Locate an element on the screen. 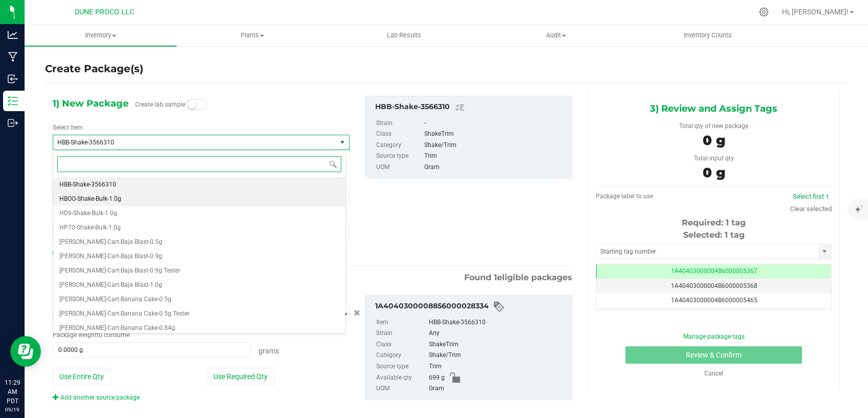 Image resolution: width=868 pixels, height=418 pixels. span: 1A40403000004B6000005367 is located at coordinates (714, 271).